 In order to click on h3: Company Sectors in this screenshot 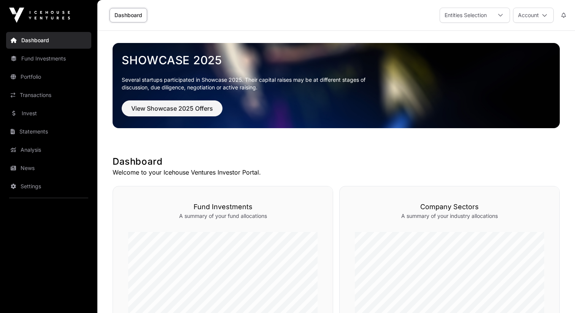, I will do `click(450, 207)`.